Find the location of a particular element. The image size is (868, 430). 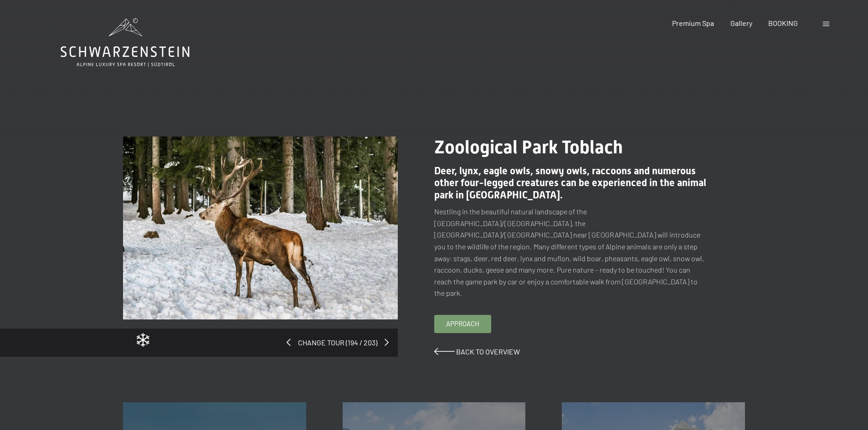

span: Zoological Park Toblach is located at coordinates (528, 147).